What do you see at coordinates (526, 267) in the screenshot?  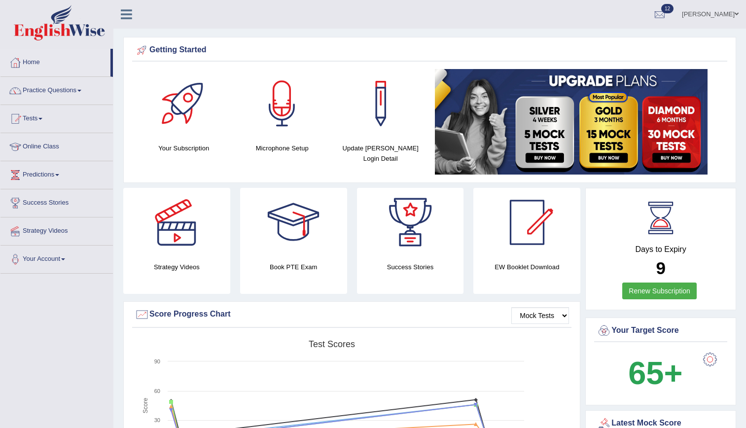 I see `h4: EW Booklet Download` at bounding box center [526, 267].